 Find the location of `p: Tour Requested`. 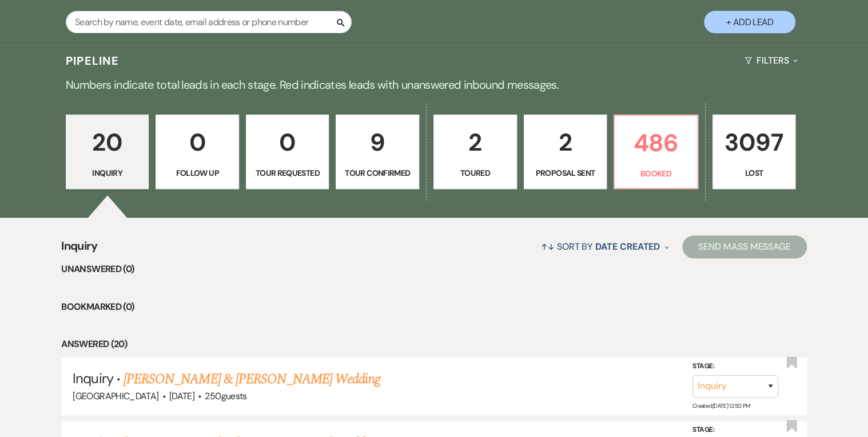

p: Tour Requested is located at coordinates (287, 173).